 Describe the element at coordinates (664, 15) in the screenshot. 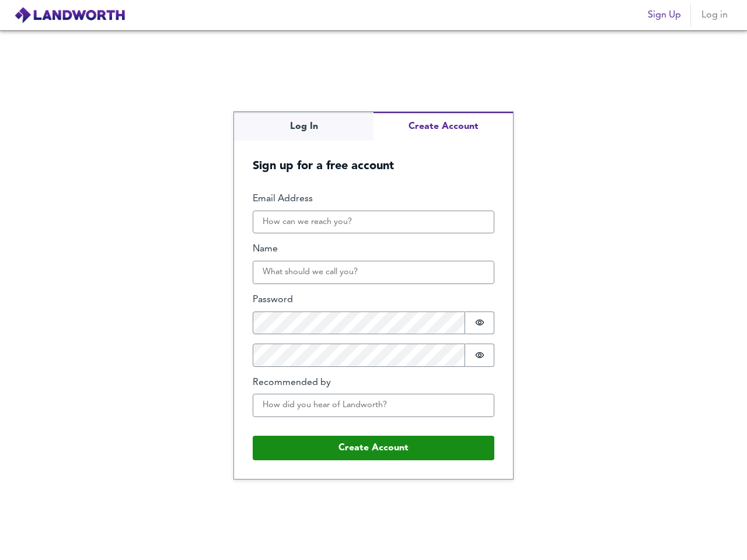

I see `button: Sign Up` at that location.